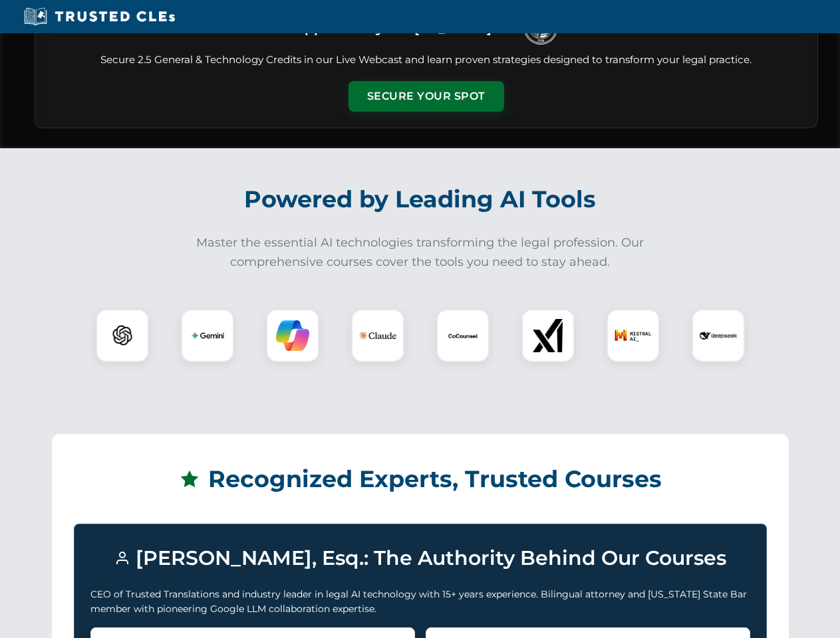 This screenshot has height=638, width=840. What do you see at coordinates (548, 335) in the screenshot?
I see `img: xAI Logo` at bounding box center [548, 335].